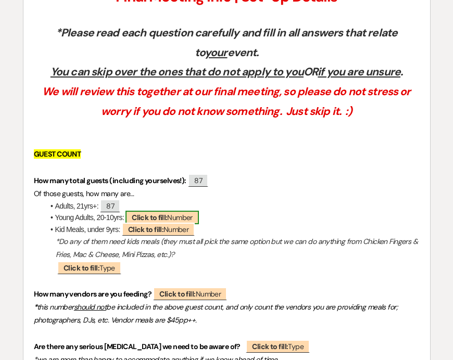  Describe the element at coordinates (227, 101) in the screenshot. I see `em: We will review this together at our final meeting, so please do not stress or worry if you do not...` at that location.